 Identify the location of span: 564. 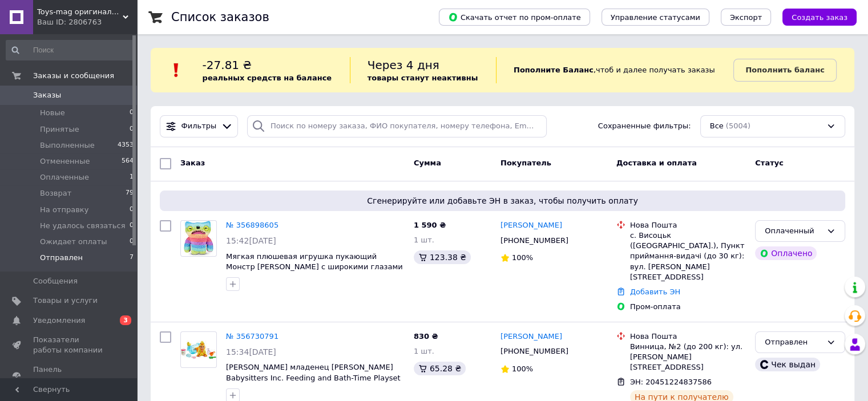
(127, 161).